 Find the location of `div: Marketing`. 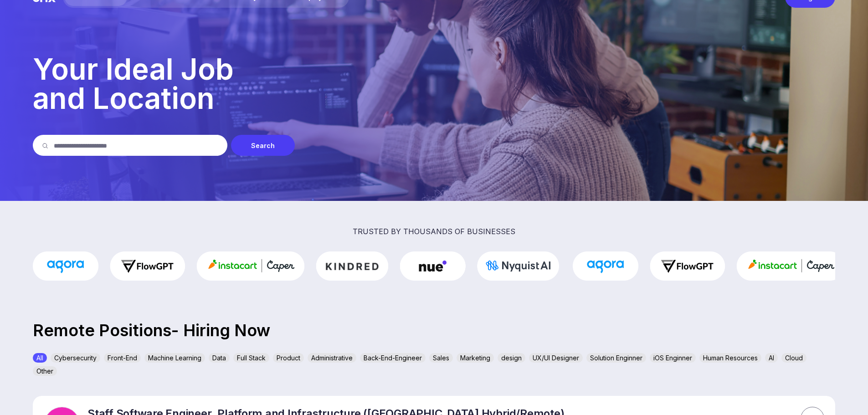

div: Marketing is located at coordinates (475, 357).